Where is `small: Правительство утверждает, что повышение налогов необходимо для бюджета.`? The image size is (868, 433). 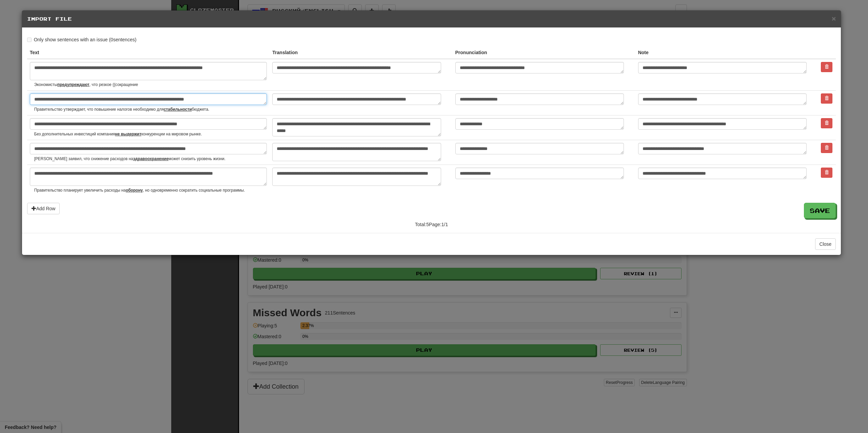 small: Правительство утверждает, что повышение налогов необходимо для бюджета. is located at coordinates (151, 109).